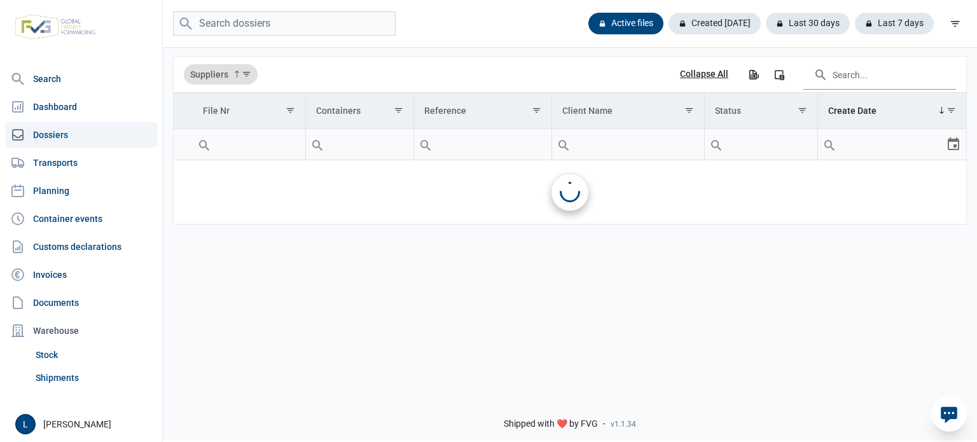 The image size is (977, 442). Describe the element at coordinates (853, 111) in the screenshot. I see `div: Create Date` at that location.